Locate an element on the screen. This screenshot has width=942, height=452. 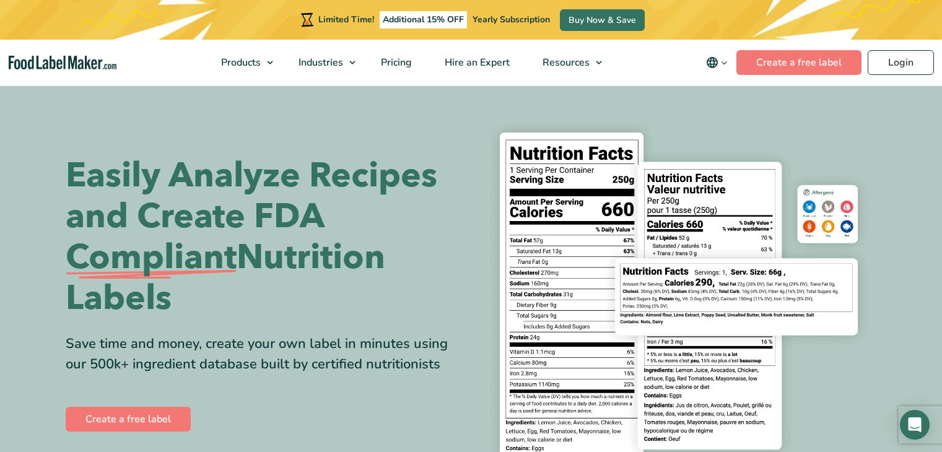
a: Resources is located at coordinates (567, 63).